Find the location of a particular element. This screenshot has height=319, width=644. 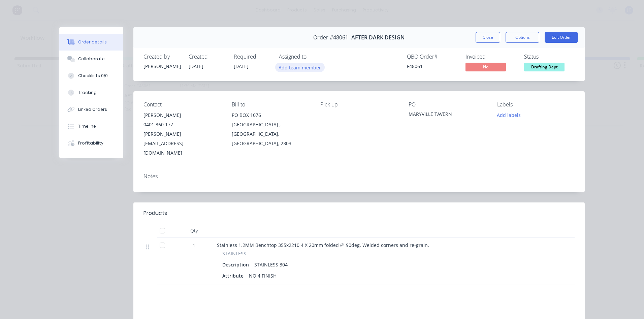

div: Required is located at coordinates (253, 56).